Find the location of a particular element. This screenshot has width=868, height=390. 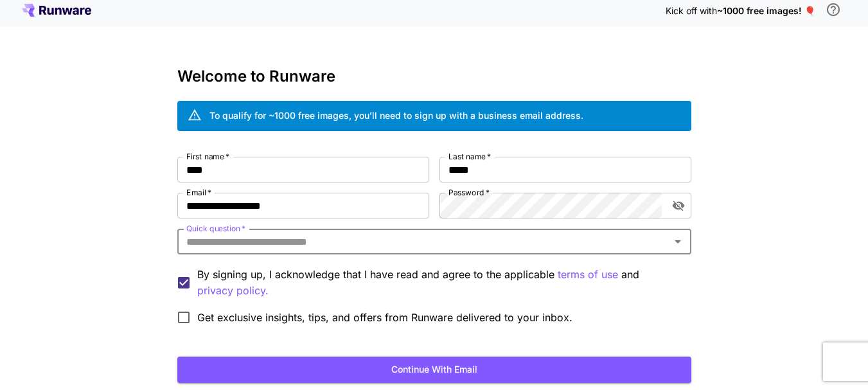

label: First name is located at coordinates (207, 156).